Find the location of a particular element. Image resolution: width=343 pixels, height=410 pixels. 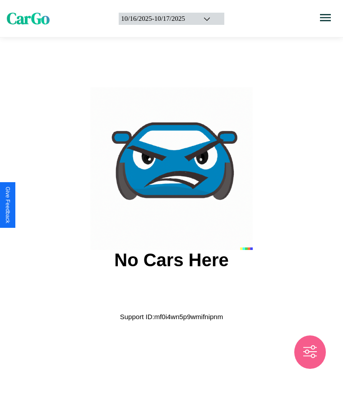

img: car is located at coordinates (172, 168).